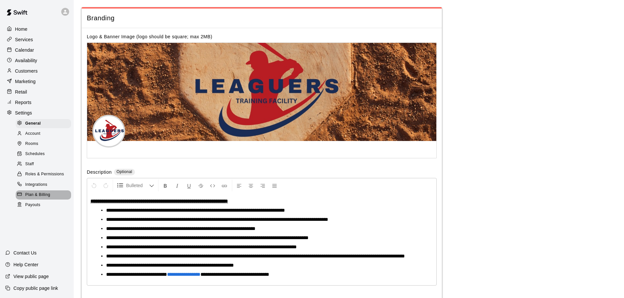 The image size is (624, 298). I want to click on div: Settings, so click(37, 113).